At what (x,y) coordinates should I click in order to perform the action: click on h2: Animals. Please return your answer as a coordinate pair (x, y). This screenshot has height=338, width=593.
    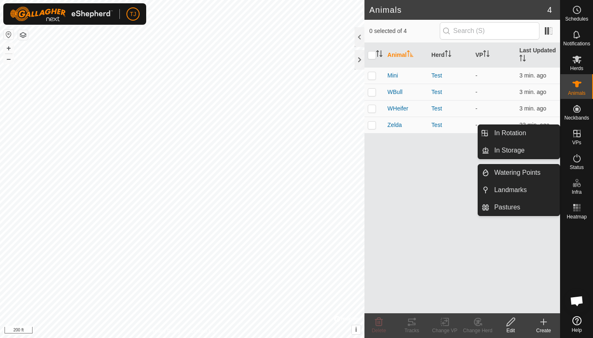
    Looking at the image, I should click on (458, 10).